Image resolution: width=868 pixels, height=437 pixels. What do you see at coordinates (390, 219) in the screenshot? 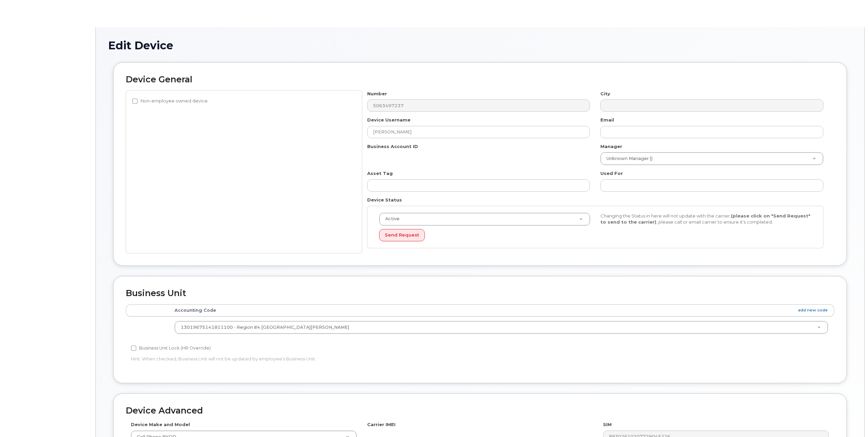
I see `span: Active` at bounding box center [390, 219].